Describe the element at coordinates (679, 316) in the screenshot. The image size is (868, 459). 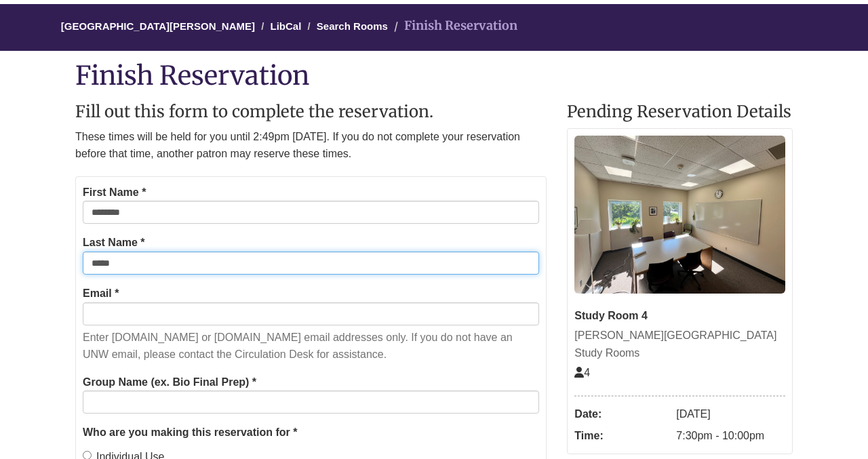
I see `div: Study Room 4` at that location.